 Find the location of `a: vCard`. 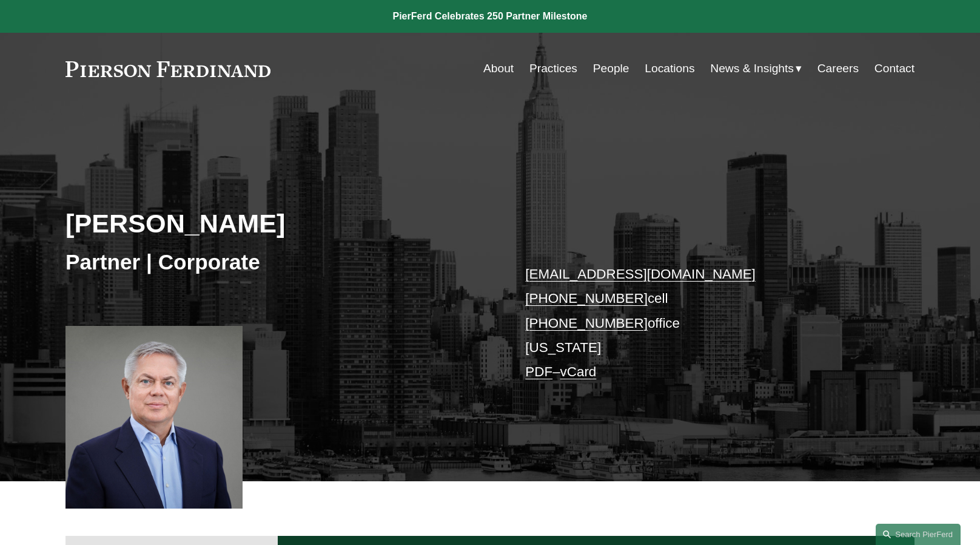

a: vCard is located at coordinates (578, 371).